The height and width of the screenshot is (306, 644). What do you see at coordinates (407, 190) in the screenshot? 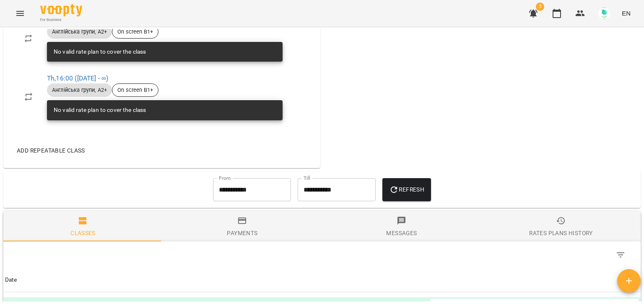
I see `button: Refresh` at bounding box center [407, 190].